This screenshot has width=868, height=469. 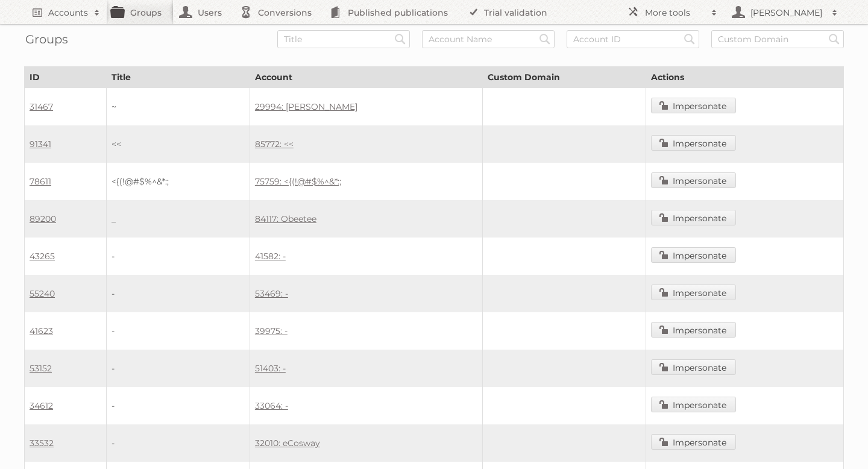 I want to click on th: Custom Domain, so click(x=563, y=77).